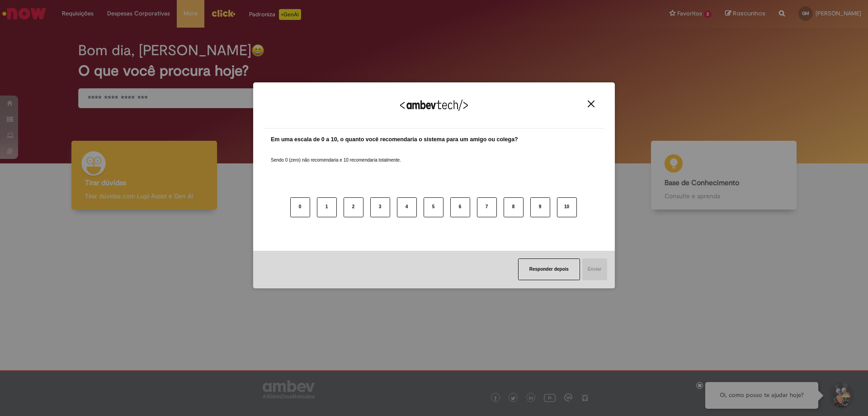  What do you see at coordinates (407, 208) in the screenshot?
I see `button: 4` at bounding box center [407, 208].